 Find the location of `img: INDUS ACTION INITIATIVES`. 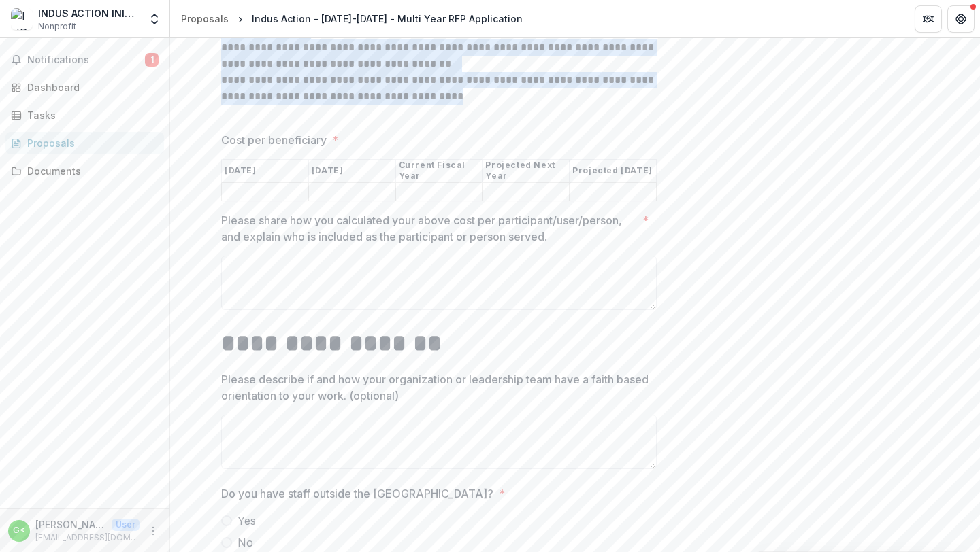

img: INDUS ACTION INITIATIVES is located at coordinates (22, 19).